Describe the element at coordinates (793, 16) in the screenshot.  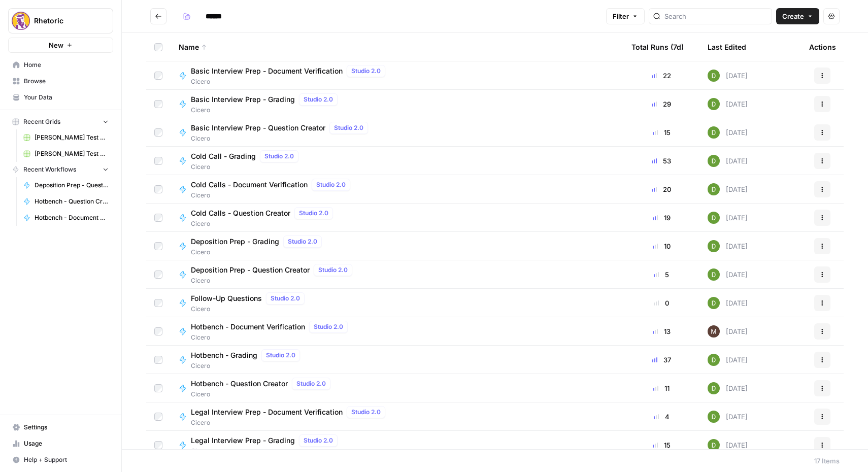
I see `span: Create` at that location.